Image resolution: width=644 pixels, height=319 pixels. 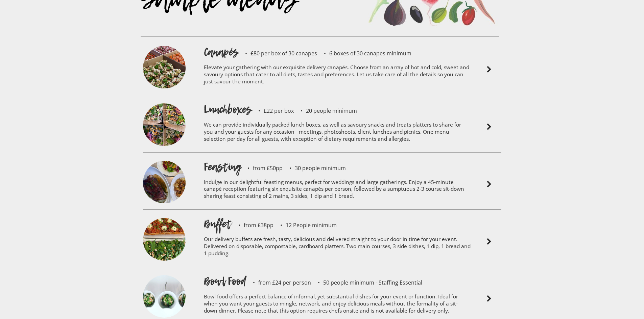 I want to click on p: £80 per box of 30 canapes, so click(x=278, y=53).